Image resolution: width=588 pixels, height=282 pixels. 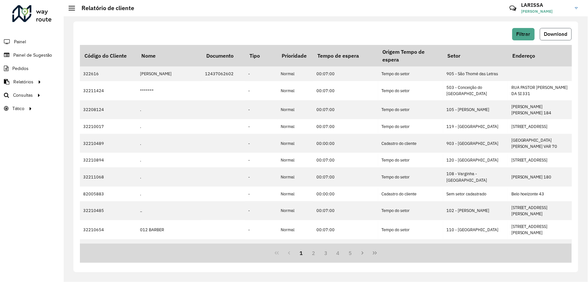 What do you see at coordinates (108, 110) in the screenshot?
I see `td: 32208124` at bounding box center [108, 110].